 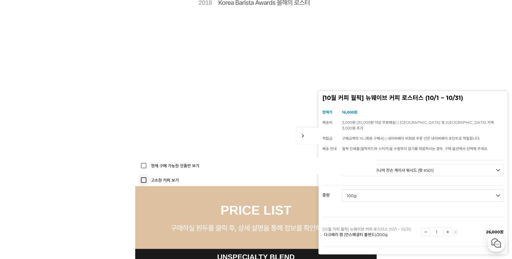 I want to click on span: 적립금, so click(x=327, y=138).